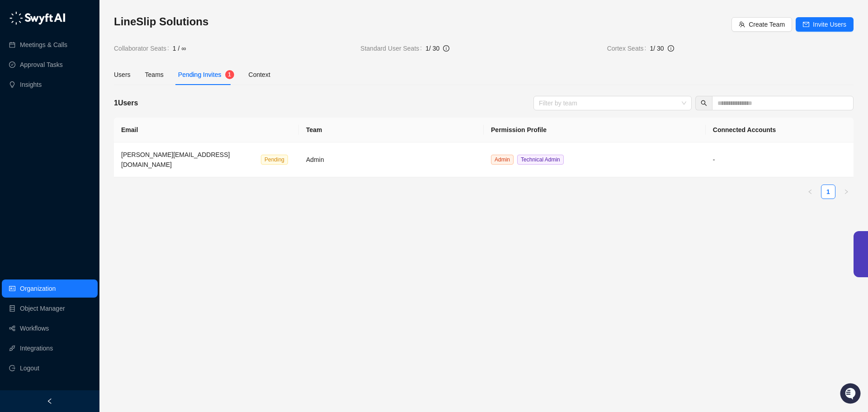  What do you see at coordinates (12, 368) in the screenshot?
I see `span: logout` at bounding box center [12, 368].